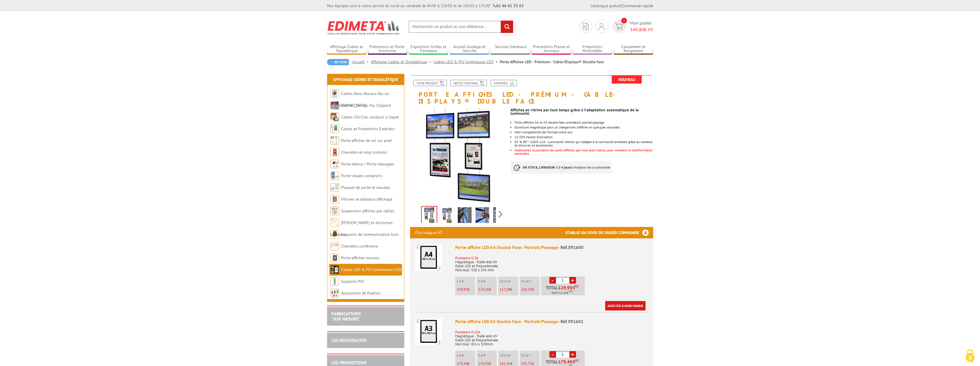  What do you see at coordinates (551, 262) in the screenshot?
I see `p: Magnétique - Traité Anti UV Dalle LED et Polycarbonate Hors tout: 328 x 241 mm` at bounding box center [551, 262].